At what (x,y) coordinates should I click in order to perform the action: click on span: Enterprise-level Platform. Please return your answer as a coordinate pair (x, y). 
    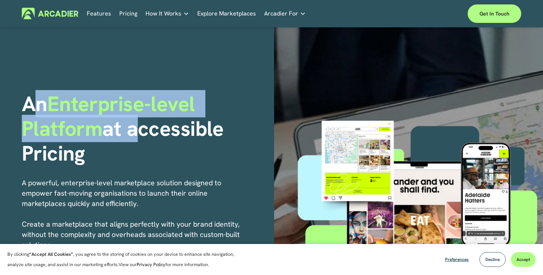
    Looking at the image, I should click on (111, 116).